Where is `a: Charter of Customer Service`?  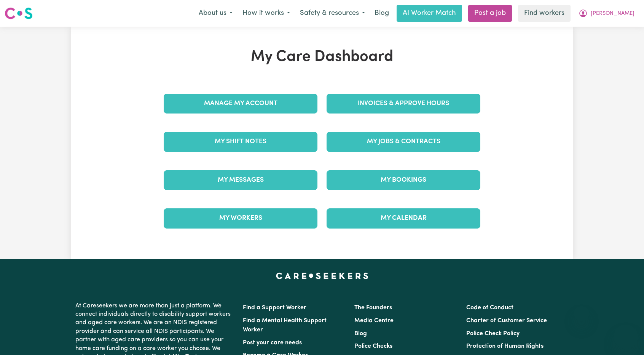 a: Charter of Customer Service is located at coordinates (507, 320).